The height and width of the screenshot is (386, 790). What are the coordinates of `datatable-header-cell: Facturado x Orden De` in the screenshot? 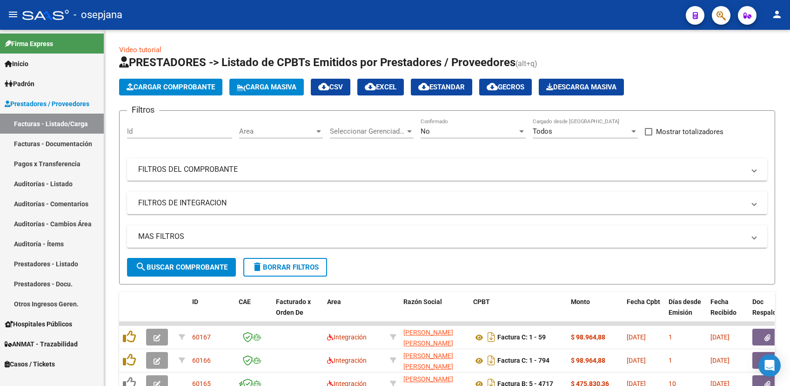 It's located at (298, 312).